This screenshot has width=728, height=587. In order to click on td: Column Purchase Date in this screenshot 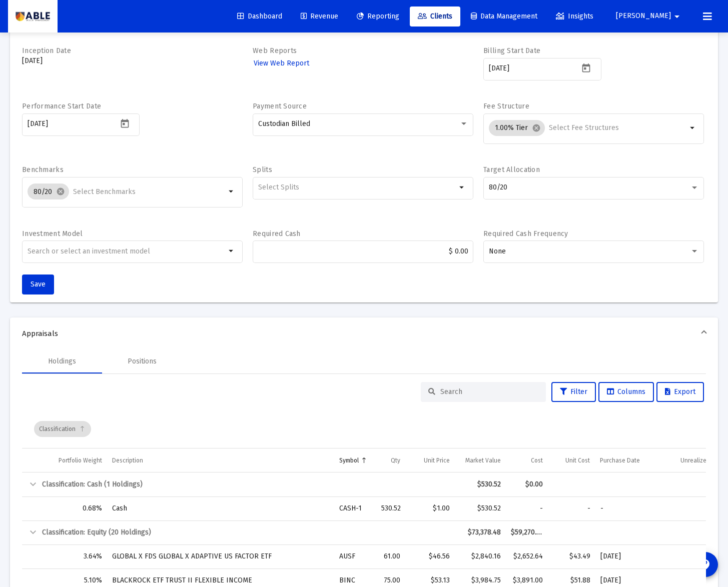, I will do `click(626, 461)`.